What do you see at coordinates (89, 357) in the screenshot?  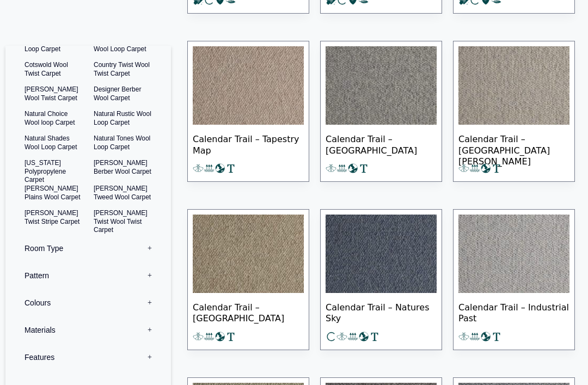 I see `label: Features` at bounding box center [89, 357].